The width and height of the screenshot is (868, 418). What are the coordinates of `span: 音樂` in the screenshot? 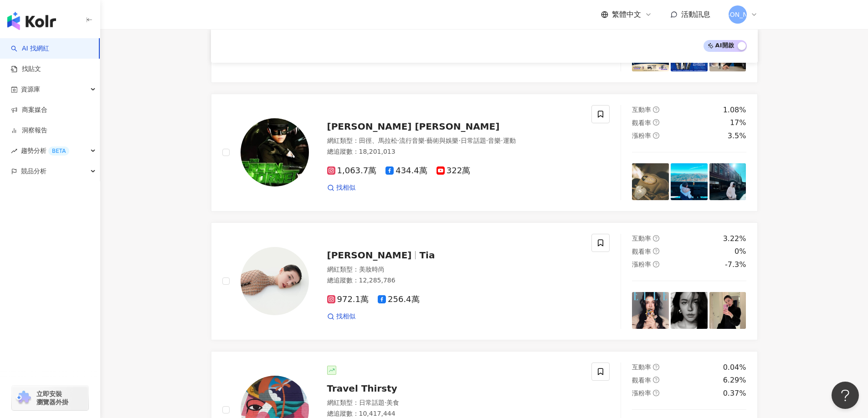 It's located at (495, 141).